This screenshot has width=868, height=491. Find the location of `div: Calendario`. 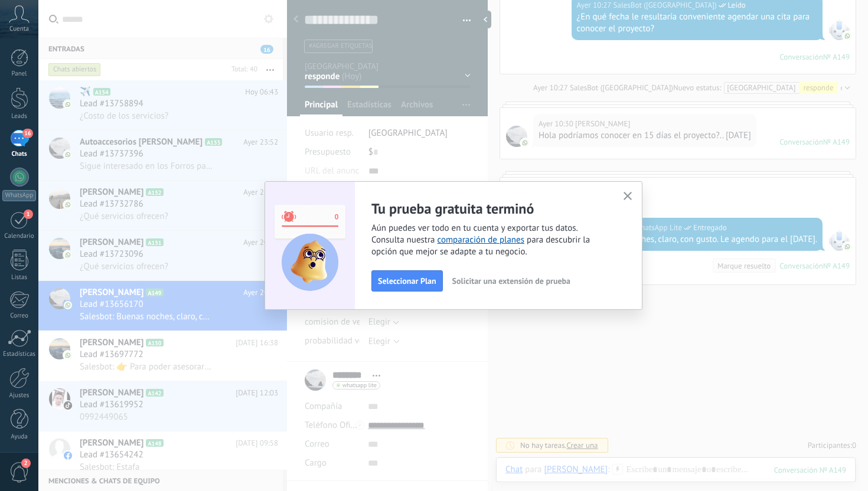

div: Calendario is located at coordinates (20, 237).